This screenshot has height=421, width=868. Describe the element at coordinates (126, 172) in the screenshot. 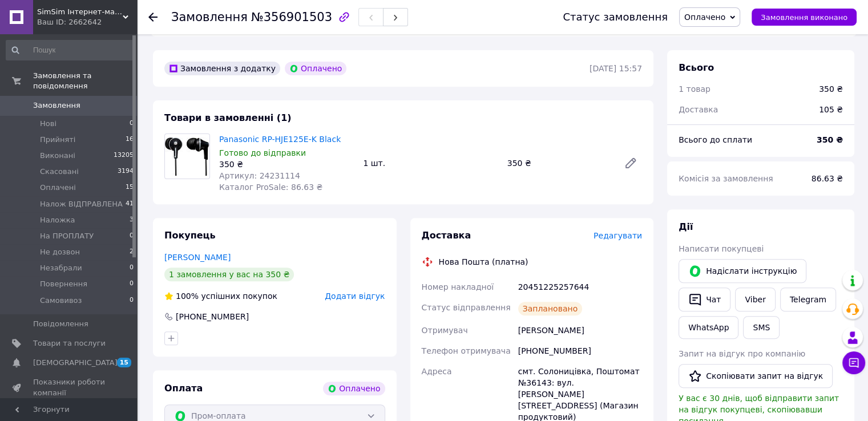

I see `span: 3194` at that location.